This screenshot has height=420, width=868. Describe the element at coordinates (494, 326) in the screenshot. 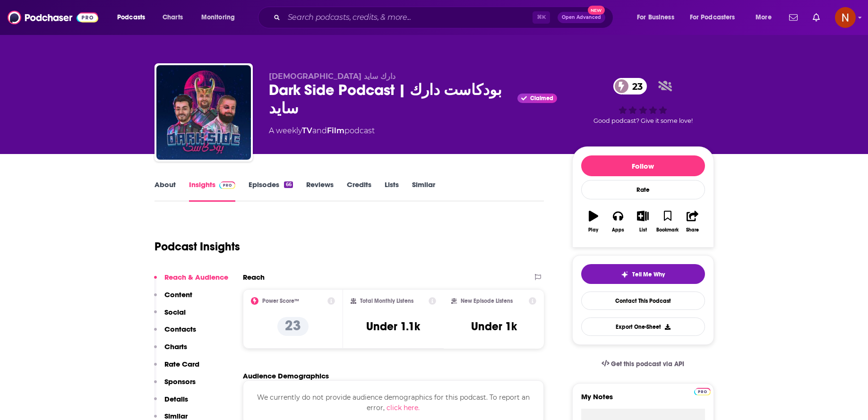

I see `h3: Under 1k` at that location.